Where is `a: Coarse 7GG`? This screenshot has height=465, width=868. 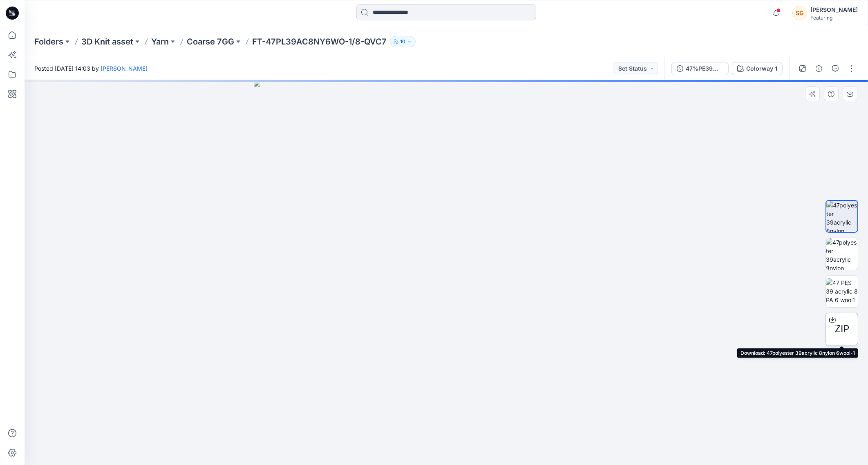
a: Coarse 7GG is located at coordinates (210, 42).